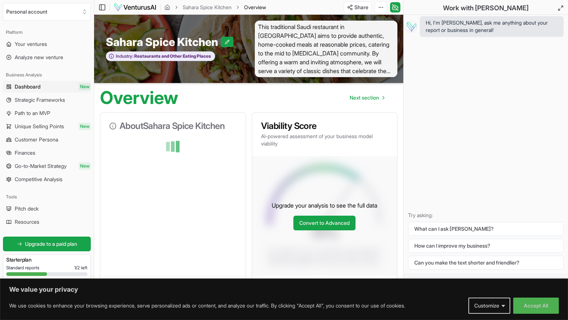  Describe the element at coordinates (39, 179) in the screenshot. I see `span: Competitive Analysis` at that location.